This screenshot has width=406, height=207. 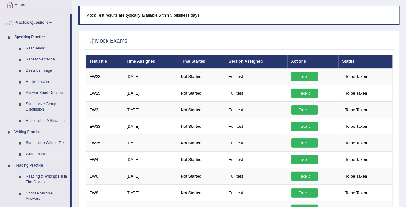 I want to click on h2: Mock Exams, so click(x=106, y=41).